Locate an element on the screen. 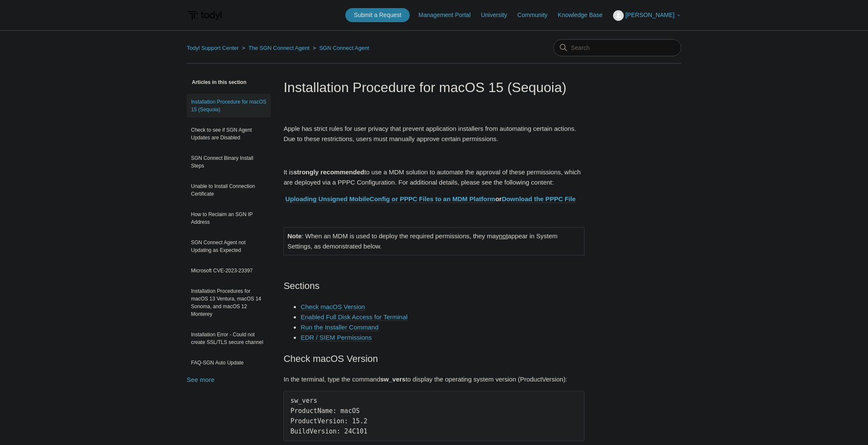 This screenshot has height=445, width=868. a: University is located at coordinates (498, 15).